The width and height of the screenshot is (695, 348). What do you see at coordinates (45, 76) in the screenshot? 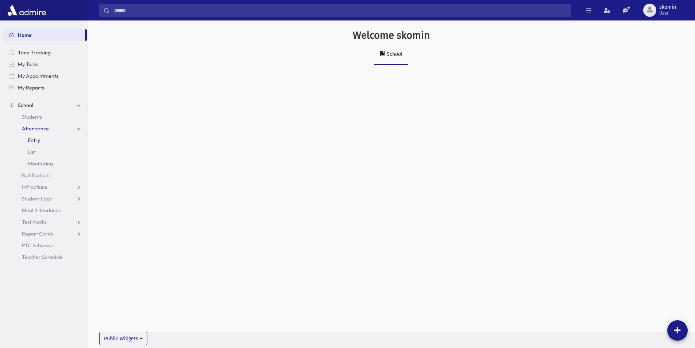
I see `a: My Appointments` at bounding box center [45, 76].